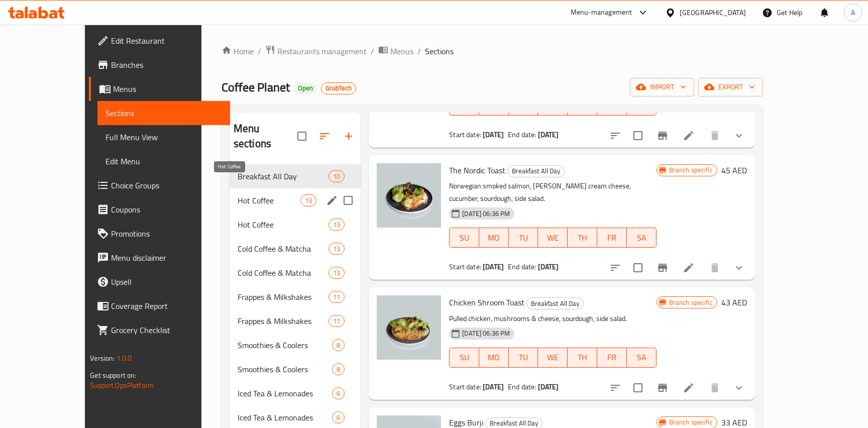  I want to click on span: Promotions, so click(166, 234).